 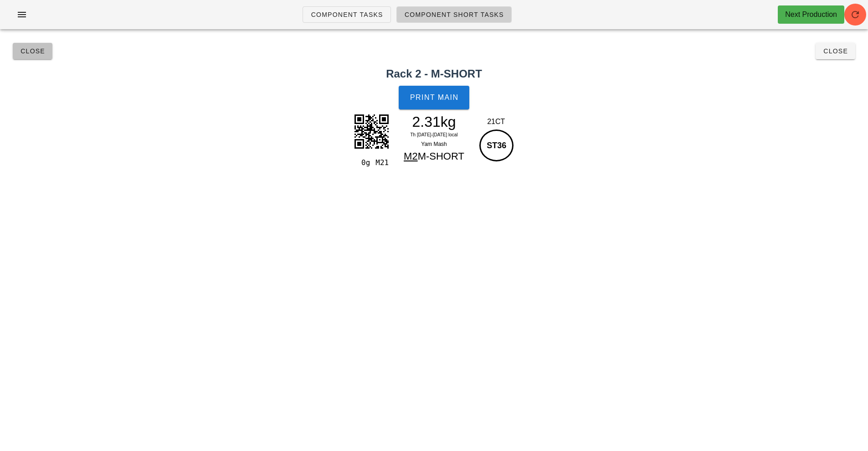 I want to click on a: Component Short Tasks, so click(x=453, y=15).